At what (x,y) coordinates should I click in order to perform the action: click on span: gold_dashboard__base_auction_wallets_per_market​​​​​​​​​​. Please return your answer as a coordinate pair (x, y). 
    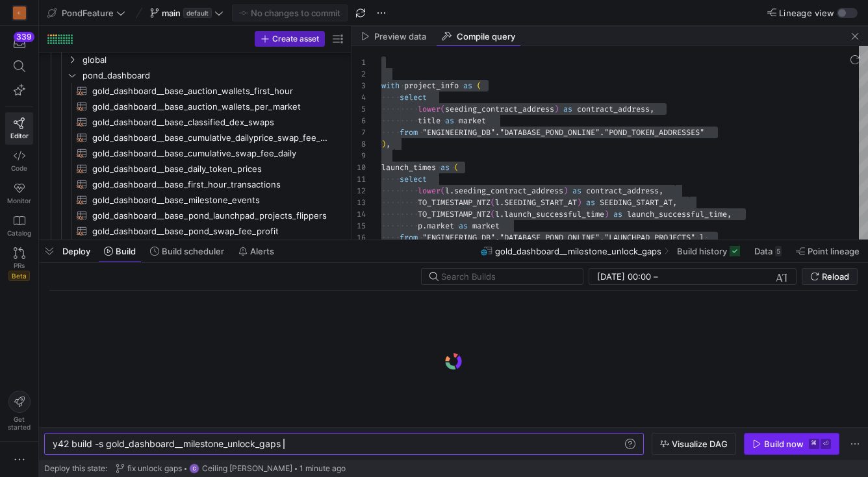
    Looking at the image, I should click on (211, 106).